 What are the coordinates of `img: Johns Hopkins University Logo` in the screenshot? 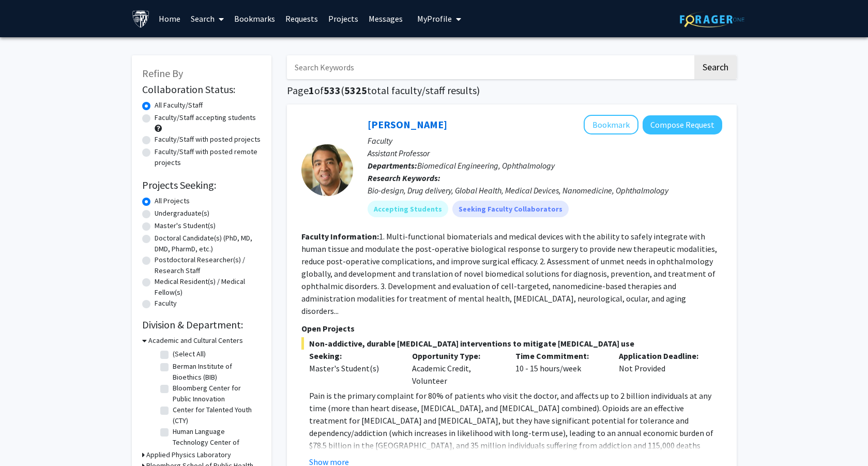 It's located at (141, 19).